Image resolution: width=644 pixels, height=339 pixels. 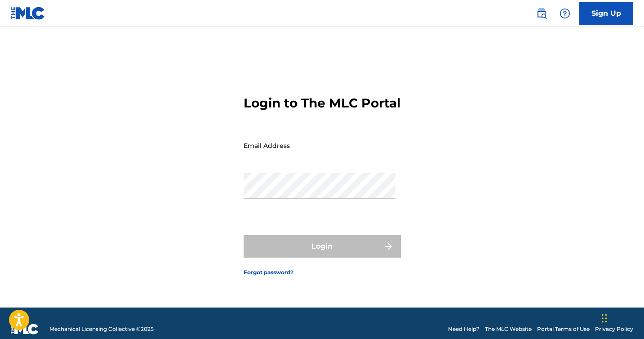 I want to click on div: Help, so click(x=565, y=14).